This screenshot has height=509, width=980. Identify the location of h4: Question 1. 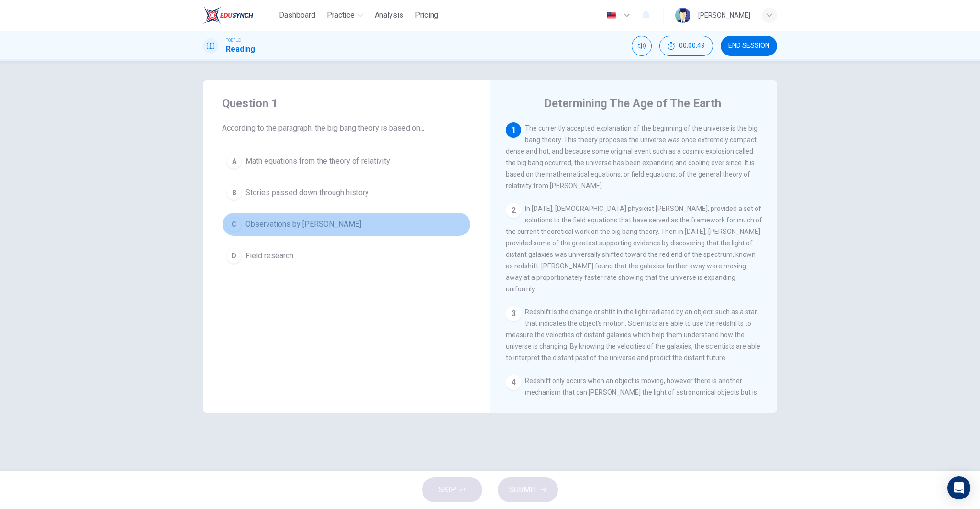
(346, 103).